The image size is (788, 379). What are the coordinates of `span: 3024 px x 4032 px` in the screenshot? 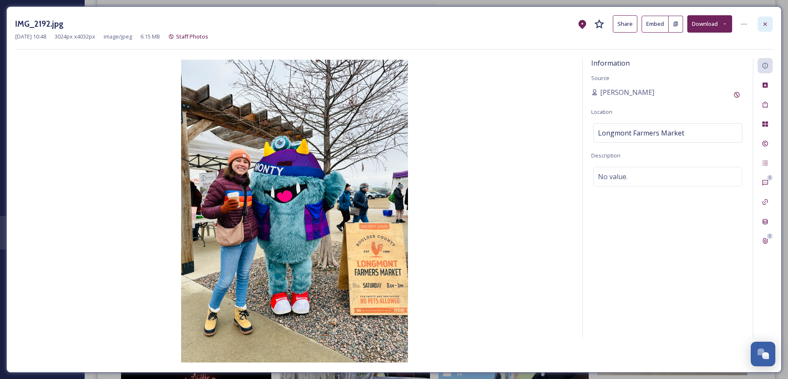 It's located at (75, 36).